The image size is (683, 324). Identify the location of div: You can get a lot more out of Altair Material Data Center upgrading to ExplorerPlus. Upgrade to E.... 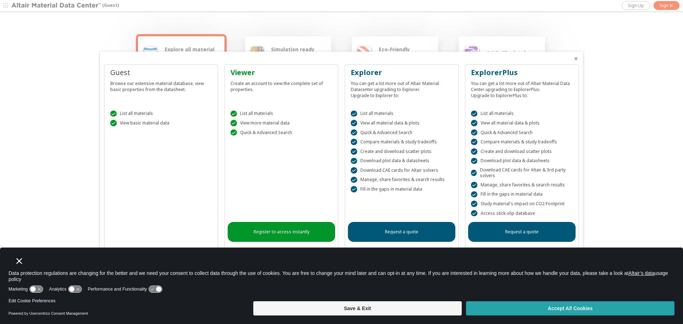
(522, 88).